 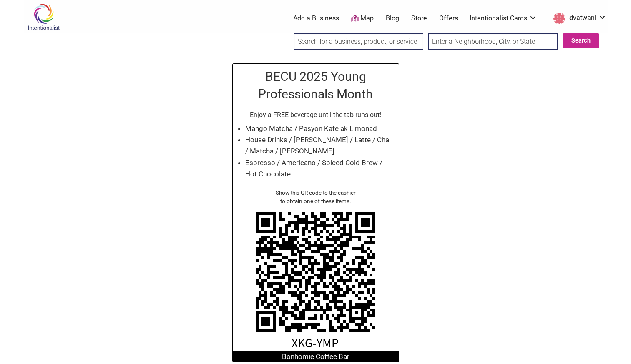 I want to click on li: Intentionalist Cards, so click(x=503, y=18).